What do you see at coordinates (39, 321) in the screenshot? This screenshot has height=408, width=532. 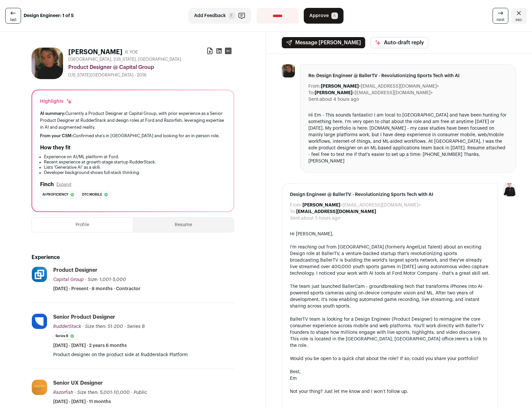 I see `img: 545fa810f37ea9876e16fd75bf2e0865ccd383d7487503d336dd831ced90be2e.jpg` at bounding box center [39, 321].